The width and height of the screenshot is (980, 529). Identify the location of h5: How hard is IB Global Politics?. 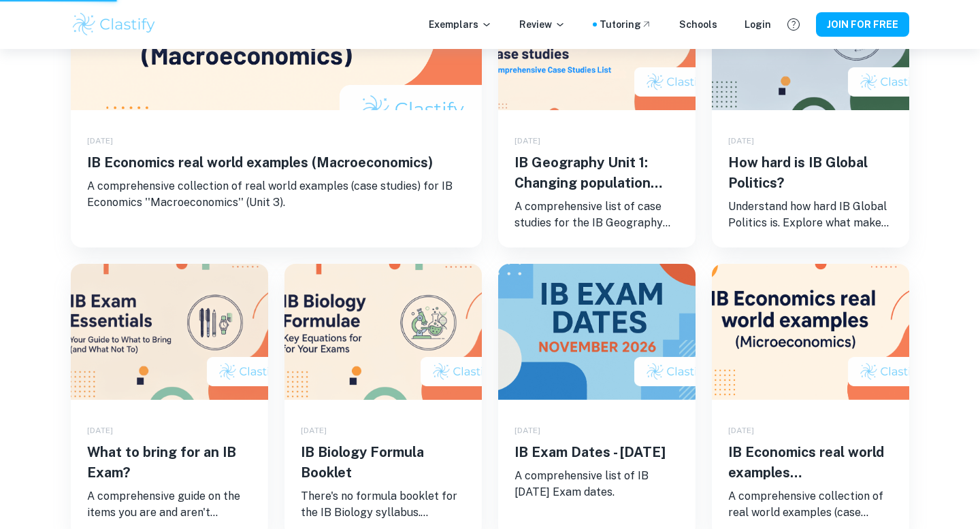
(811, 173).